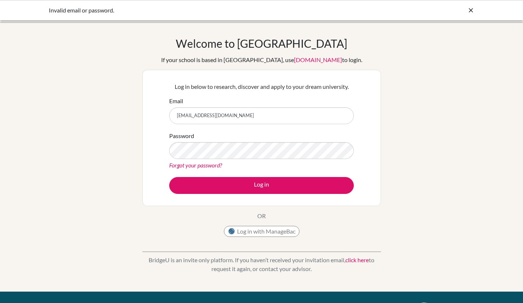 This screenshot has width=523, height=303. Describe the element at coordinates (207, 10) in the screenshot. I see `div: Invalid email or password.` at that location.